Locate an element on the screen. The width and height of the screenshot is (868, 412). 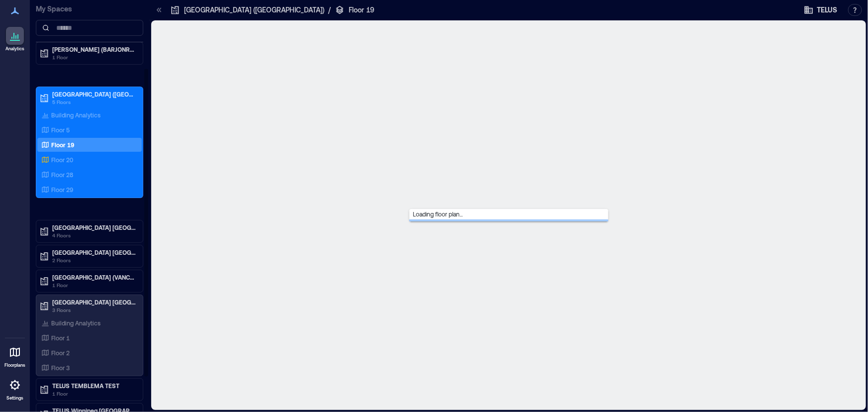
p: Floor 1 is located at coordinates (60, 338).